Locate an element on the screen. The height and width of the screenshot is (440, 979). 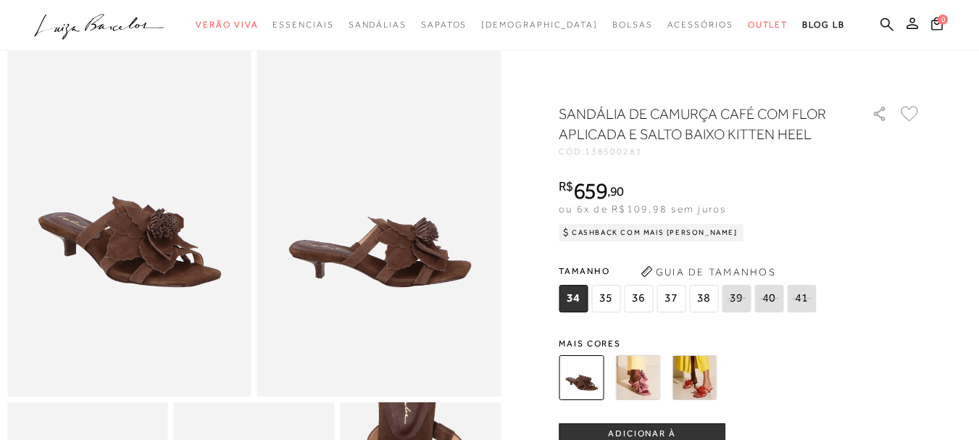
button: Guia de Tamanhos is located at coordinates (708, 272).